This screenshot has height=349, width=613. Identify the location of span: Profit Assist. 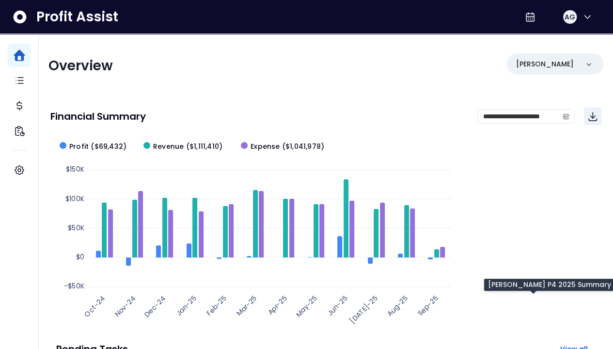
(77, 17).